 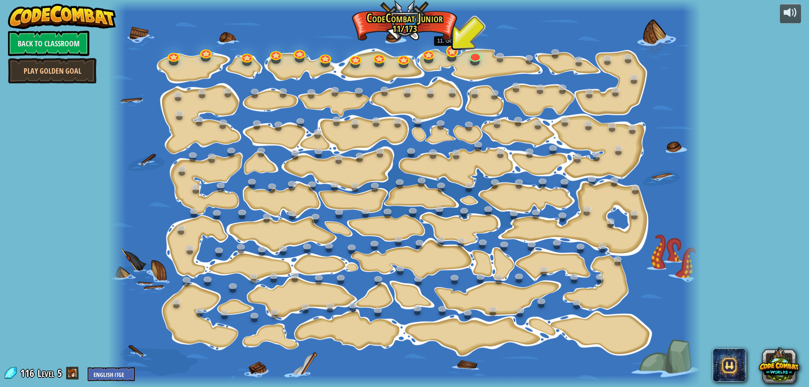 I want to click on span: 5, so click(x=59, y=374).